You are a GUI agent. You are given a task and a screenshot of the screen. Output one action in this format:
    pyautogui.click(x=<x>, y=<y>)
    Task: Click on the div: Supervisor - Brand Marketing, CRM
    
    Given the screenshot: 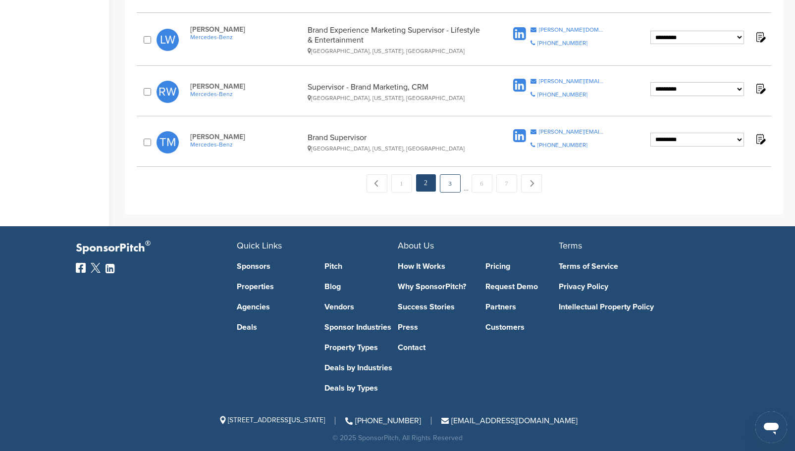 What is the action you would take?
    pyautogui.click(x=396, y=92)
    